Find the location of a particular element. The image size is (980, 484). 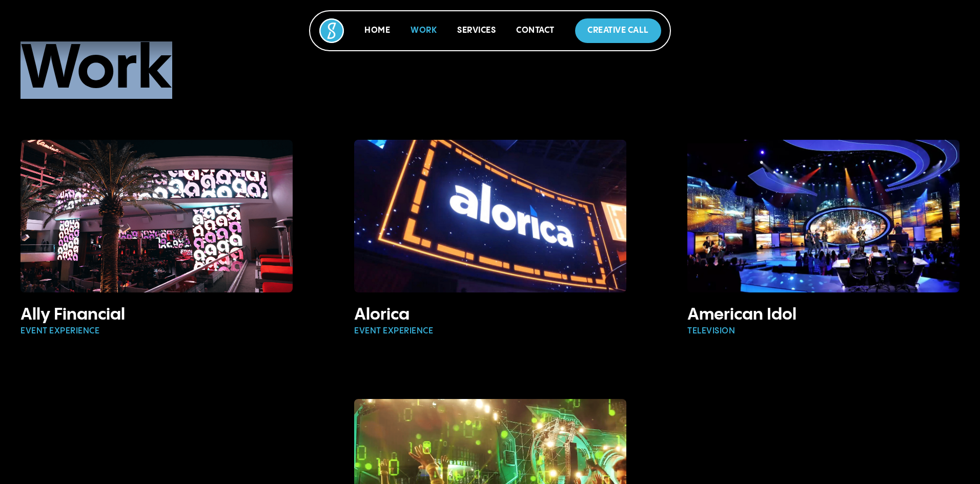

h3: American Idol is located at coordinates (823, 315).